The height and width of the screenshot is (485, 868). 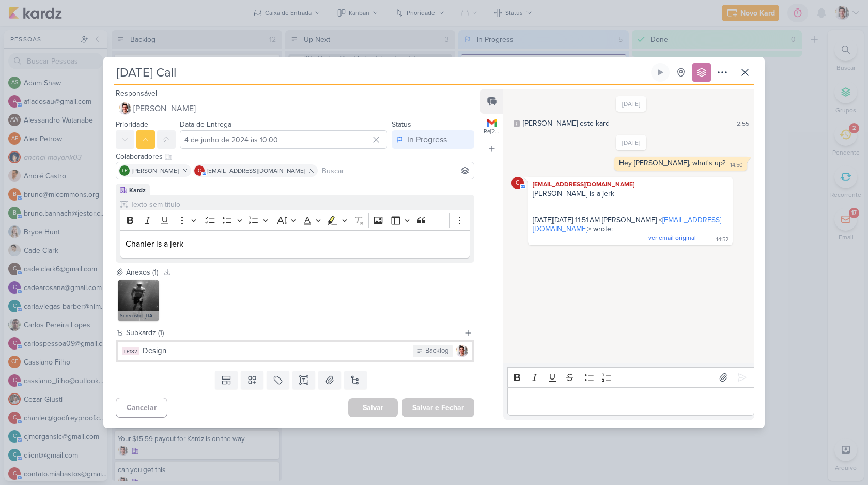 I want to click on div: 2:55, so click(x=743, y=123).